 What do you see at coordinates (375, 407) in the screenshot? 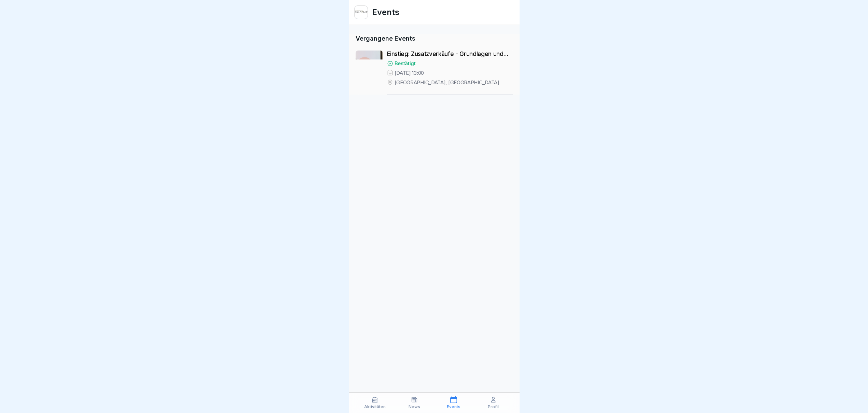
I see `p: Aktivitäten` at bounding box center [375, 407].